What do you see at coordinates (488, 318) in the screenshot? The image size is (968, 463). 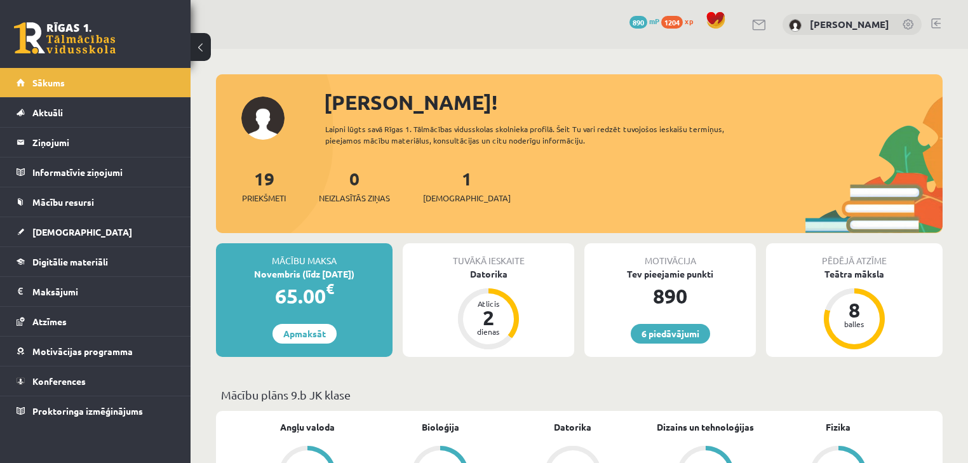 I see `div: 2` at bounding box center [488, 318].